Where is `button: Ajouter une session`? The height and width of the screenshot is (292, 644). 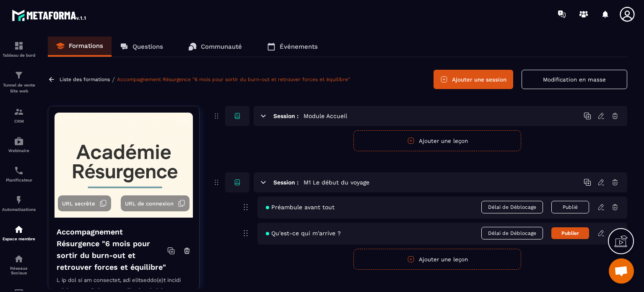 button: Ajouter une session is located at coordinates (474, 80).